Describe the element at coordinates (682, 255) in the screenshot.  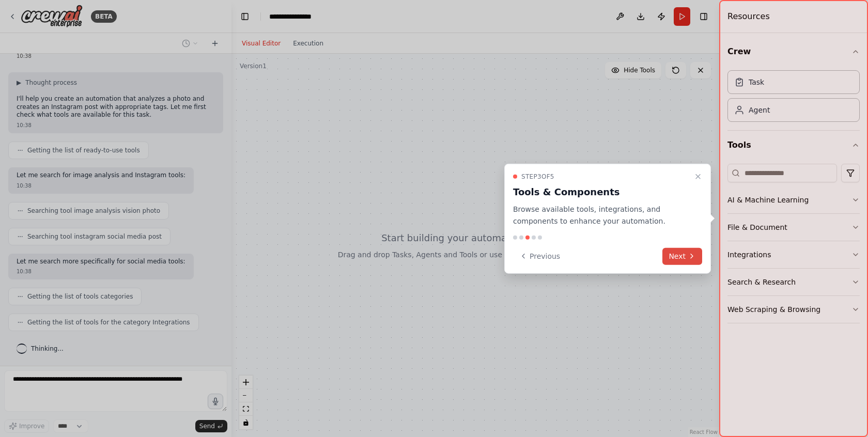
I see `button: Next` at that location.